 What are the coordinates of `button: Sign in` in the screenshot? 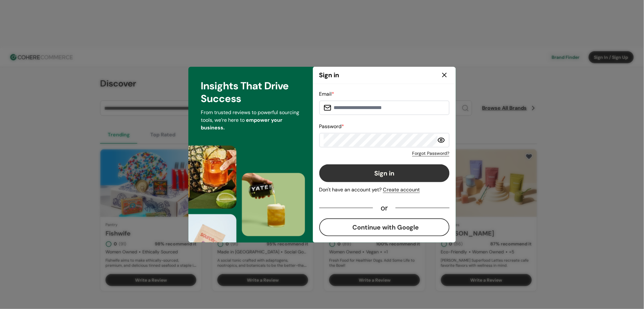 It's located at (384, 173).